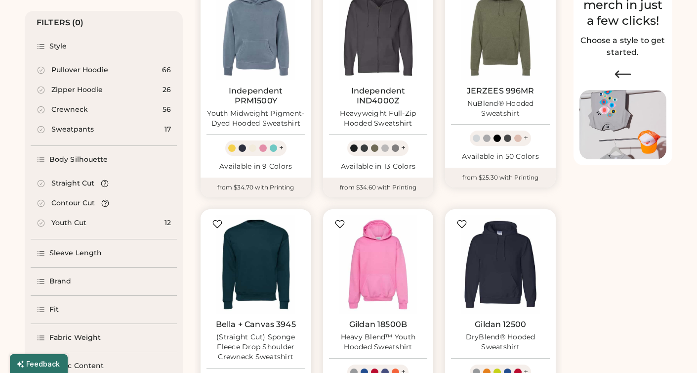 This screenshot has width=697, height=373. Describe the element at coordinates (58, 46) in the screenshot. I see `div: Style` at that location.